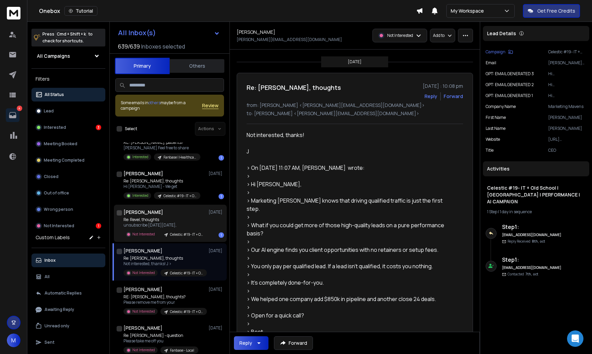  Describe the element at coordinates (495, 129) in the screenshot. I see `p: Last Name` at that location.